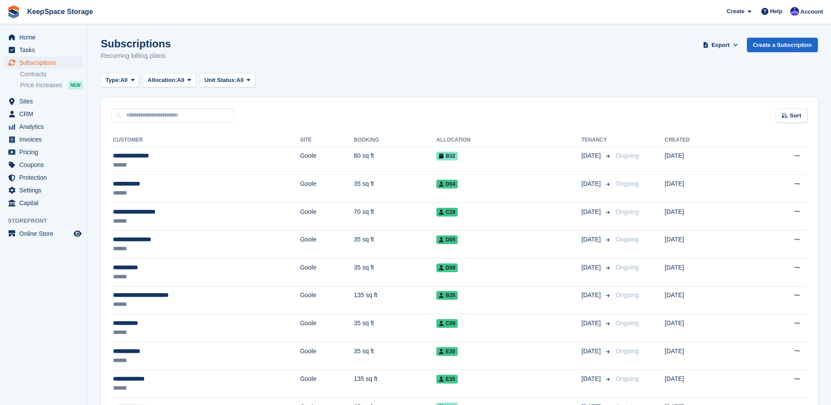 The width and height of the screenshot is (831, 405). Describe the element at coordinates (447, 156) in the screenshot. I see `span: B32` at that location.